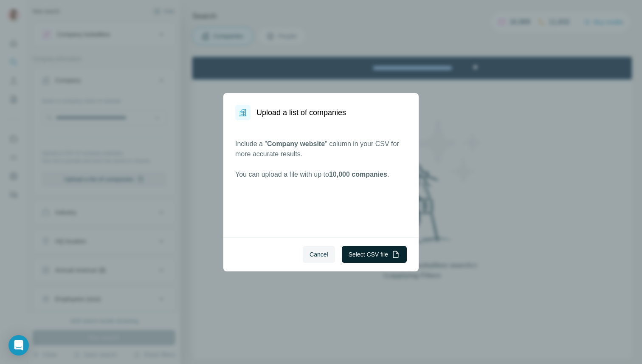 The image size is (642, 364). I want to click on span: Company website, so click(296, 144).